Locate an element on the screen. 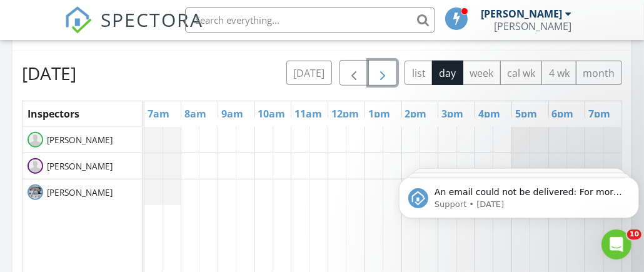 The width and height of the screenshot is (644, 272). a: SPECTORA is located at coordinates (134, 30).